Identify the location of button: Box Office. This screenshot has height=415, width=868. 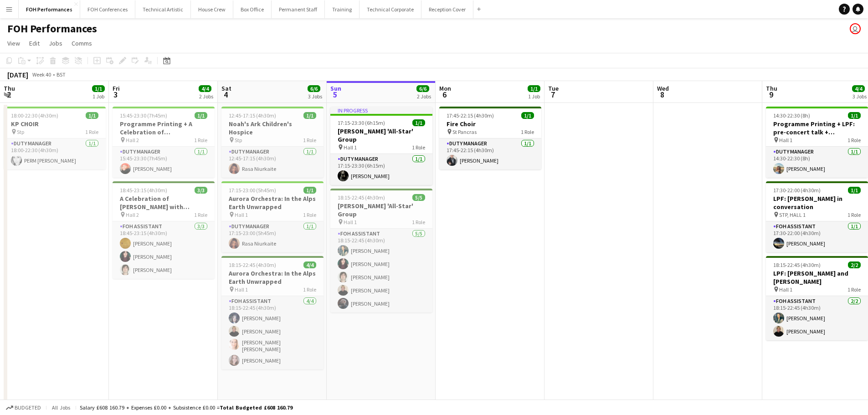
(253, 9).